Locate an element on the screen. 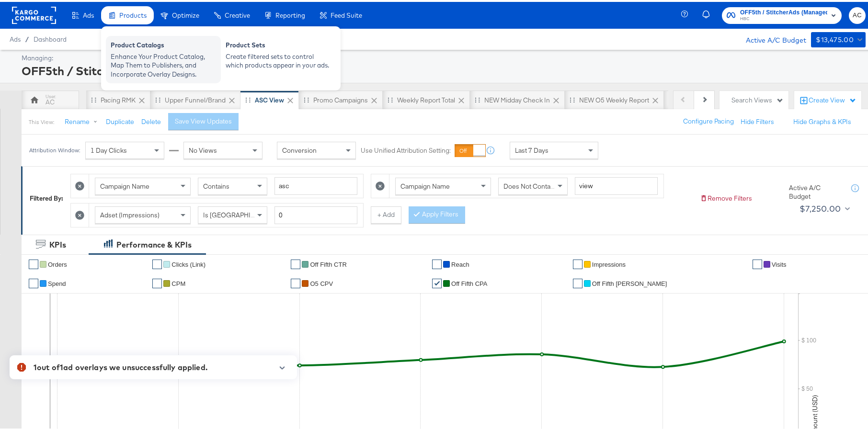 The width and height of the screenshot is (868, 430). div: AC is located at coordinates (50, 100).